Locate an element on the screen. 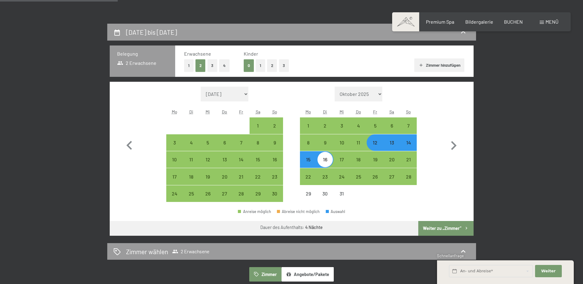 This screenshot has width=583, height=284. div: Fri Nov 07 2025 is located at coordinates (241, 143).